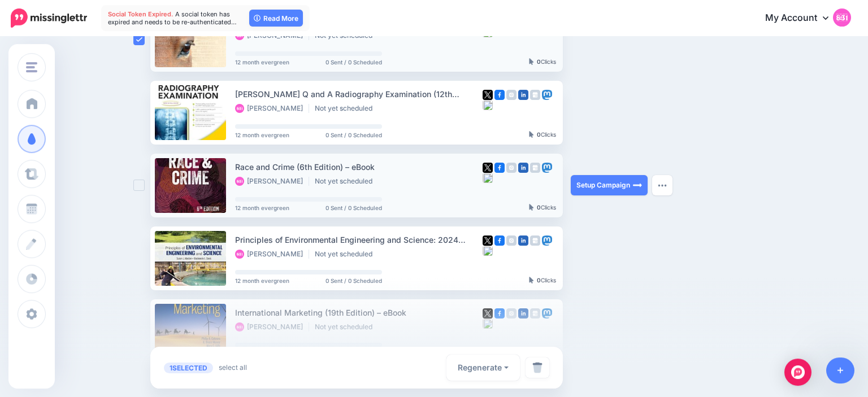 The width and height of the screenshot is (868, 397). What do you see at coordinates (141, 14) in the screenshot?
I see `span: Social Token Expired.` at bounding box center [141, 14].